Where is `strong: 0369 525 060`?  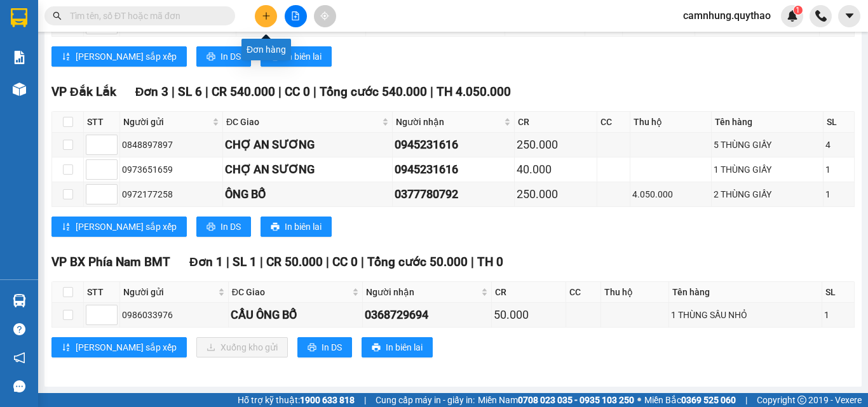
strong: 0369 525 060 is located at coordinates (708, 400).